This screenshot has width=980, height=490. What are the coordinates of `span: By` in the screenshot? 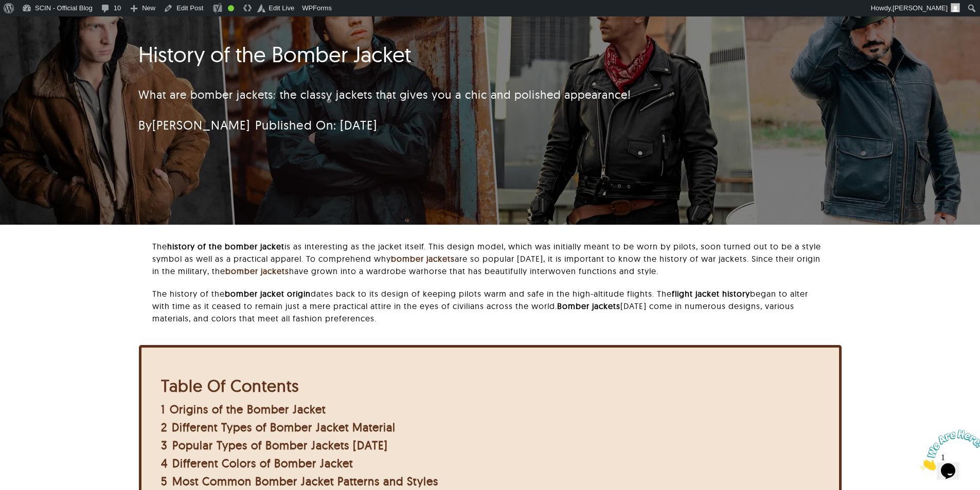 It's located at (194, 125).